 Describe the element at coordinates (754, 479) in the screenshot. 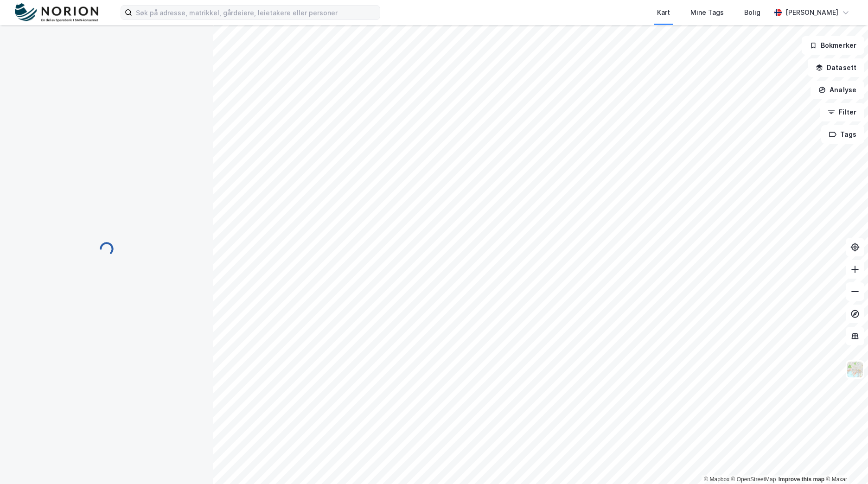

I see `a: OpenStreetMap` at that location.